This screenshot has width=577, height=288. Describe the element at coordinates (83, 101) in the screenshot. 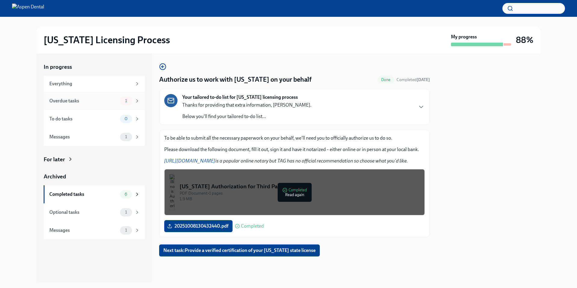

I see `div: Overdue tasks` at that location.